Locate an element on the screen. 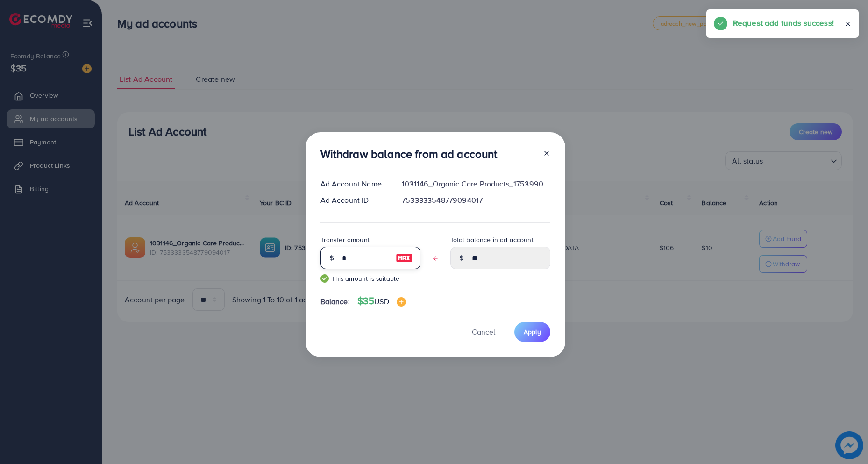  img: guide is located at coordinates (325, 278).